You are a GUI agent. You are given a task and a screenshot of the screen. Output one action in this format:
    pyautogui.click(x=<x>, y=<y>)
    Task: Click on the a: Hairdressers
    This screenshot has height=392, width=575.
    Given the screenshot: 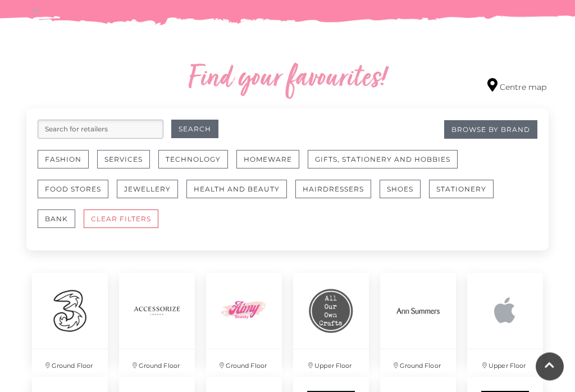 What is the action you would take?
    pyautogui.click(x=337, y=194)
    